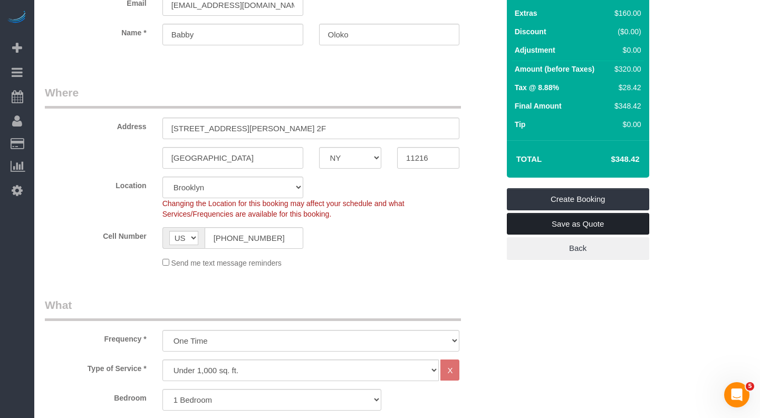 This screenshot has height=418, width=760. I want to click on input: City, so click(233, 158).